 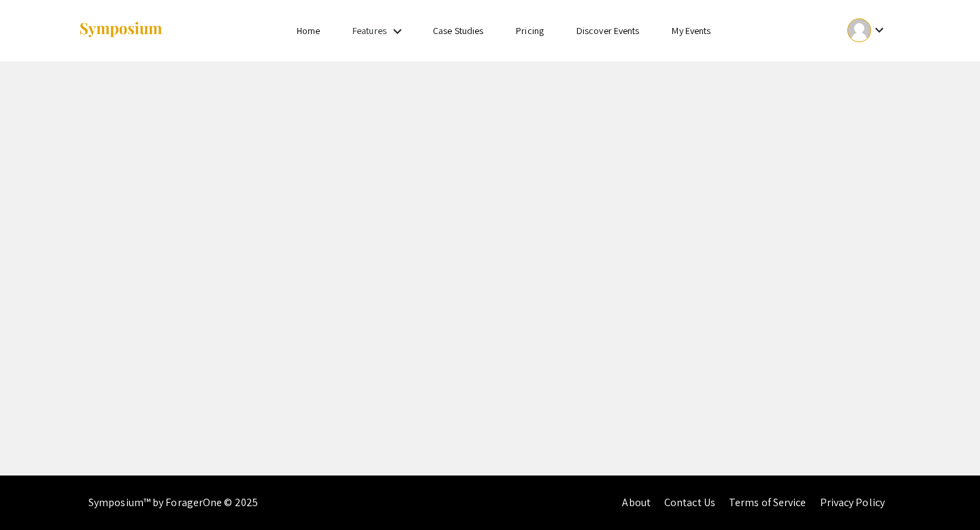 I want to click on a: About, so click(x=636, y=502).